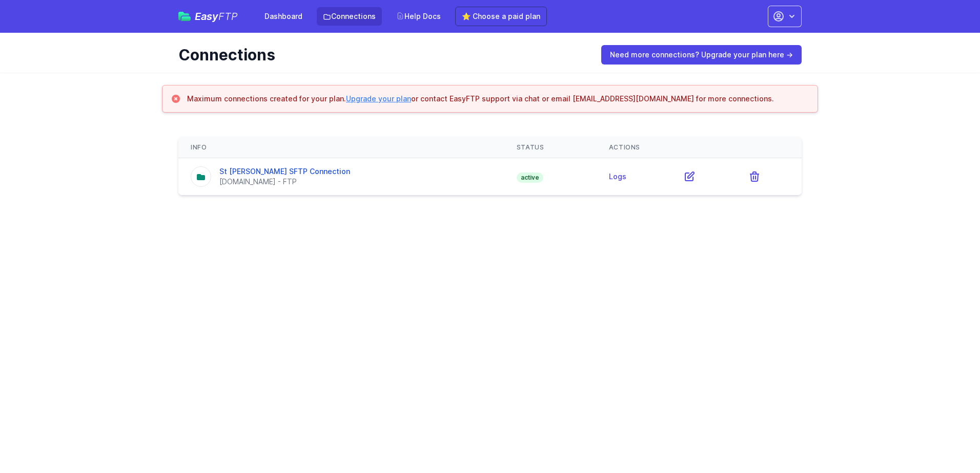 This screenshot has height=473, width=980. Describe the element at coordinates (208, 16) in the screenshot. I see `a: EasyFTP` at that location.